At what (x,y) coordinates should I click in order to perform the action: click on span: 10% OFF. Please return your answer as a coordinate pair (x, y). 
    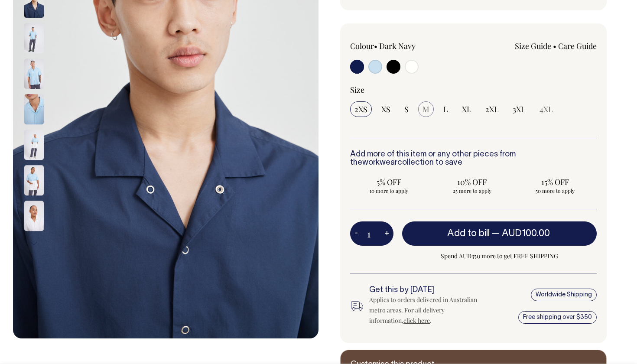
    Looking at the image, I should click on (473, 182).